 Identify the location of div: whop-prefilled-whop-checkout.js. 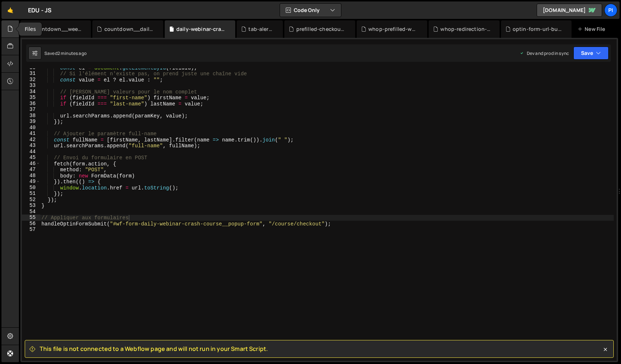
(393, 29).